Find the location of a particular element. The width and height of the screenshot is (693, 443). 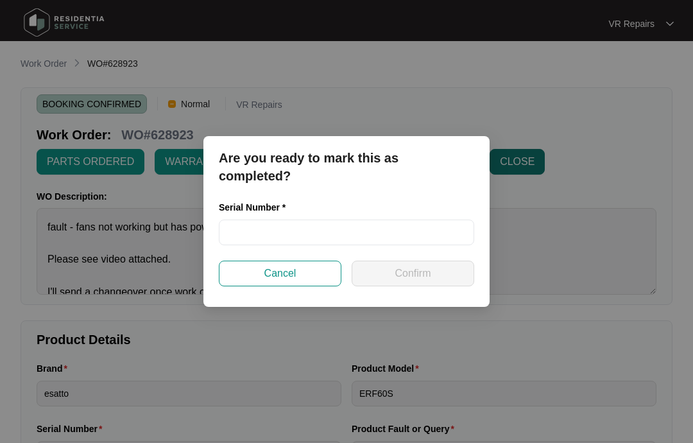

span: Cancel is located at coordinates (280, 273).